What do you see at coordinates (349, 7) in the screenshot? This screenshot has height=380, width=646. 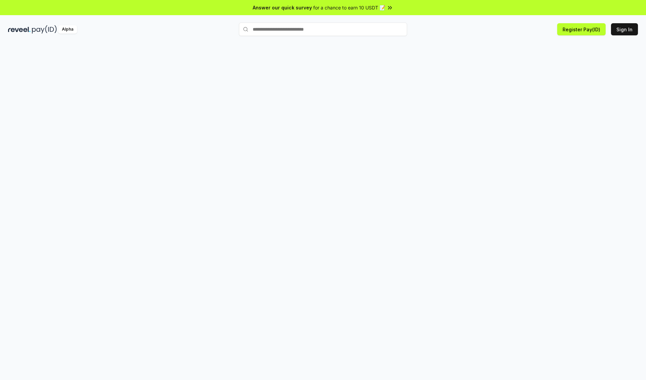 I see `span: for a chance to earn 10 USDT 📝` at bounding box center [349, 7].